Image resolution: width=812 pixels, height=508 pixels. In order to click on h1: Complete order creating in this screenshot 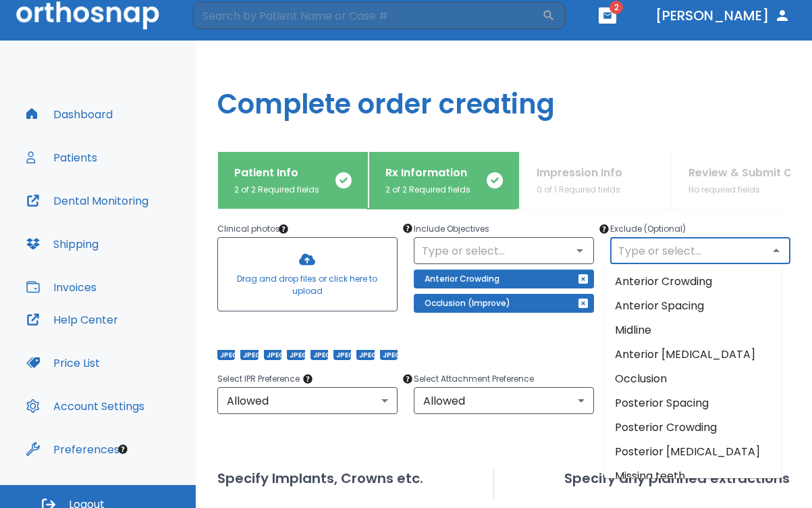, I will do `click(504, 96)`.